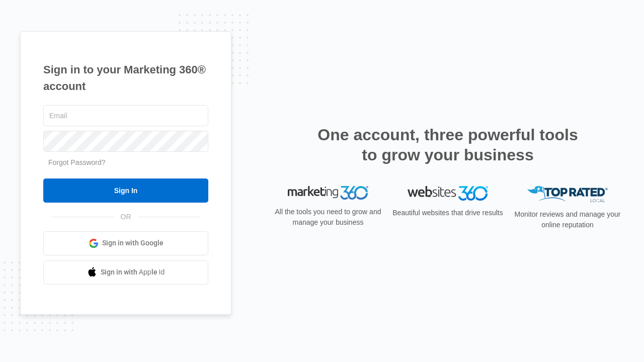 The image size is (644, 362). I want to click on span: Sign in with Apple Id, so click(133, 272).